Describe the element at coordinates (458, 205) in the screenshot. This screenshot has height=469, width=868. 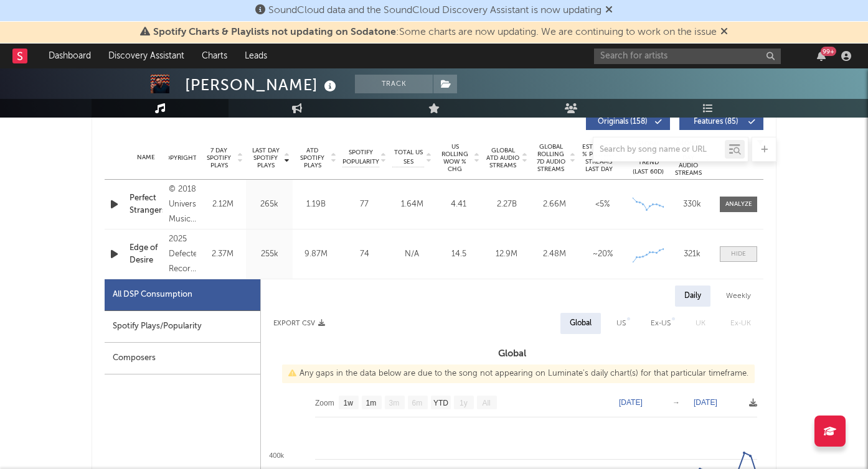
I see `div: 4.41` at that location.